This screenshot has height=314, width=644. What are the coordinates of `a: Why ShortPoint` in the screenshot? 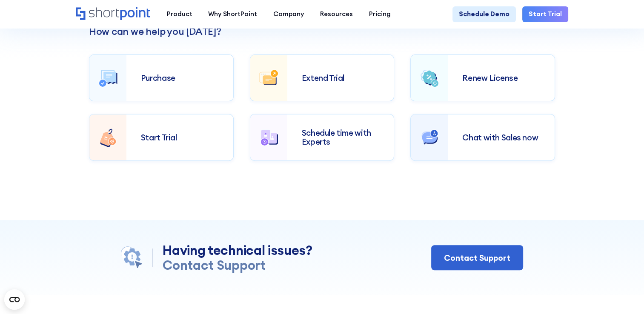 It's located at (233, 15).